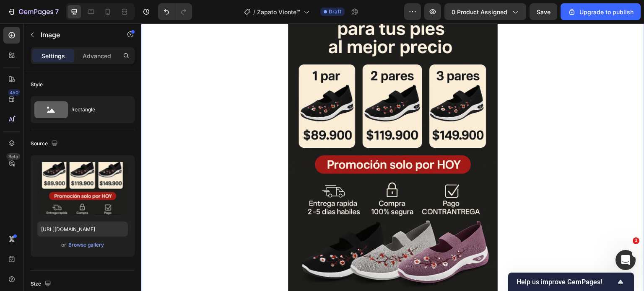  I want to click on p: Image, so click(77, 34).